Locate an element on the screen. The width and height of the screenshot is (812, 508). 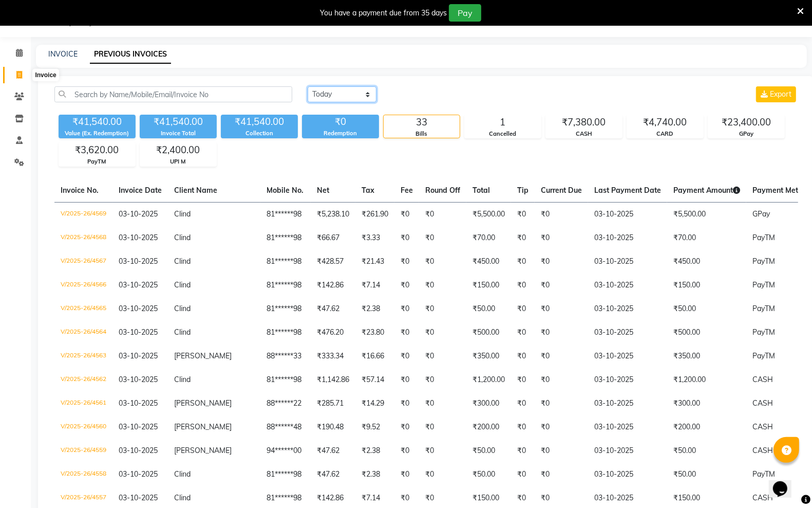
td: V/2025-26/4569 is located at coordinates (83, 214).